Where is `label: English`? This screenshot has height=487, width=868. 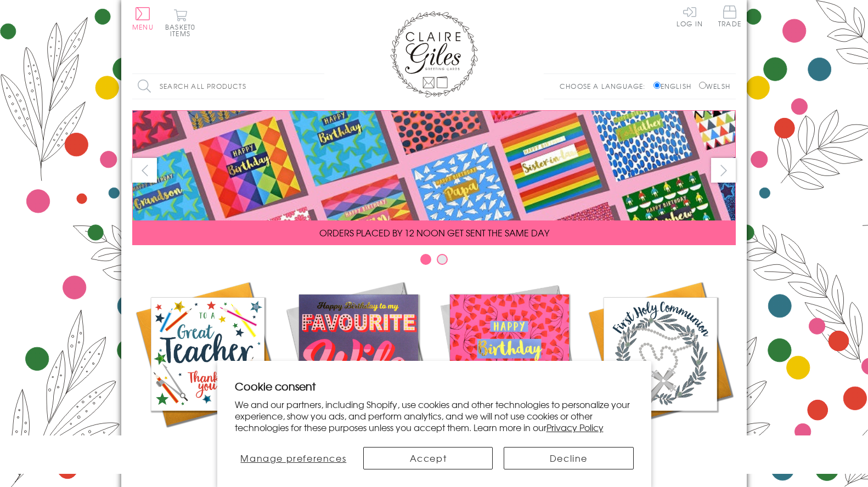
label: English is located at coordinates (675, 86).